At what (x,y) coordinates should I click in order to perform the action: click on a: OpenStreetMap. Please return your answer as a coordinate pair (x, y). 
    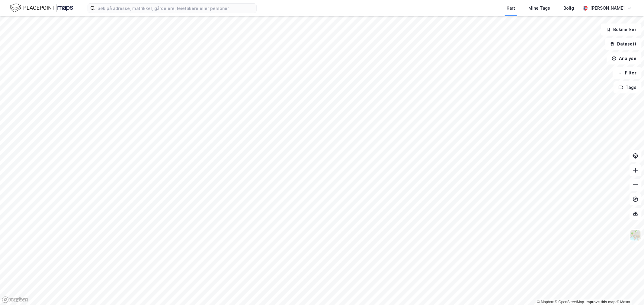
    Looking at the image, I should click on (570, 302).